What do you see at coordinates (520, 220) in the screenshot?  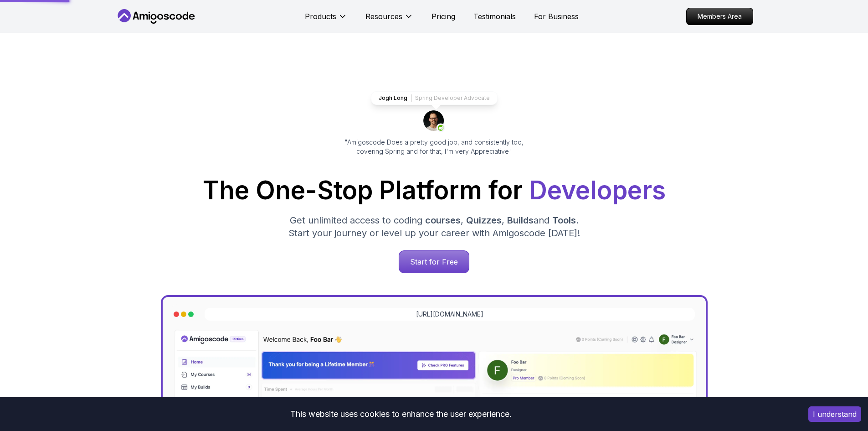 I see `span: Builds` at bounding box center [520, 220].